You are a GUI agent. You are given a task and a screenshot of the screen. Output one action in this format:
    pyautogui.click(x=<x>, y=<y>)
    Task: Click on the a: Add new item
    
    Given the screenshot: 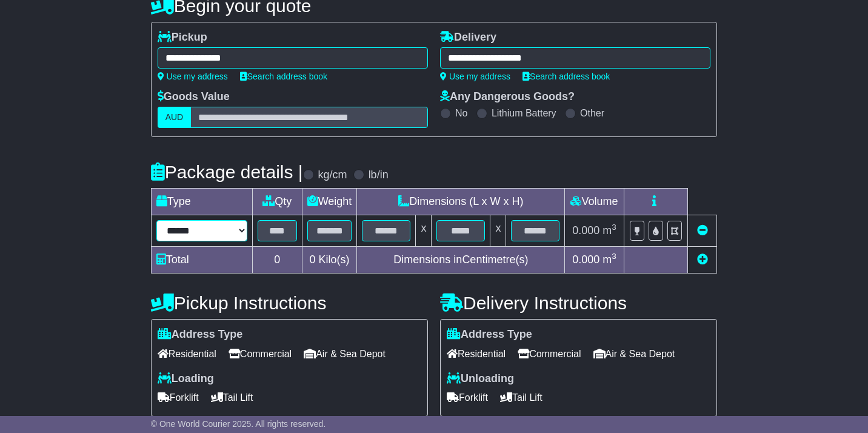 What is the action you would take?
    pyautogui.click(x=703, y=259)
    